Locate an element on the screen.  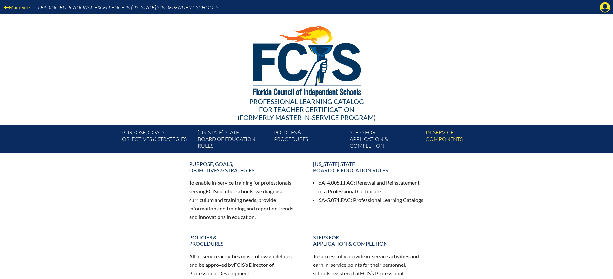
li: 6A-4.0051, : Renewal and Reinstatement of a Professional Certificate is located at coordinates (371, 187).